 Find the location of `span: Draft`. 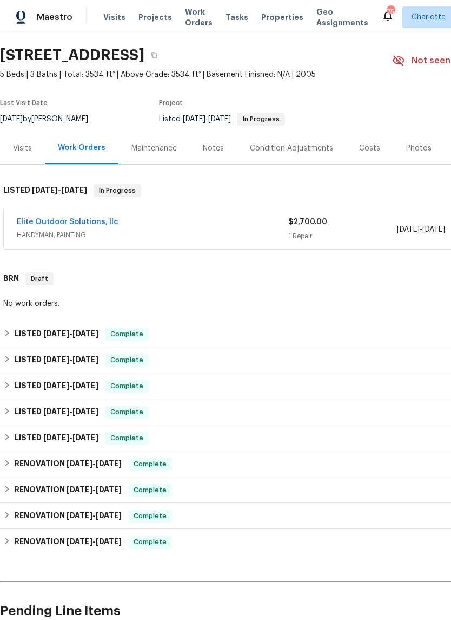

span: Draft is located at coordinates (40, 279).